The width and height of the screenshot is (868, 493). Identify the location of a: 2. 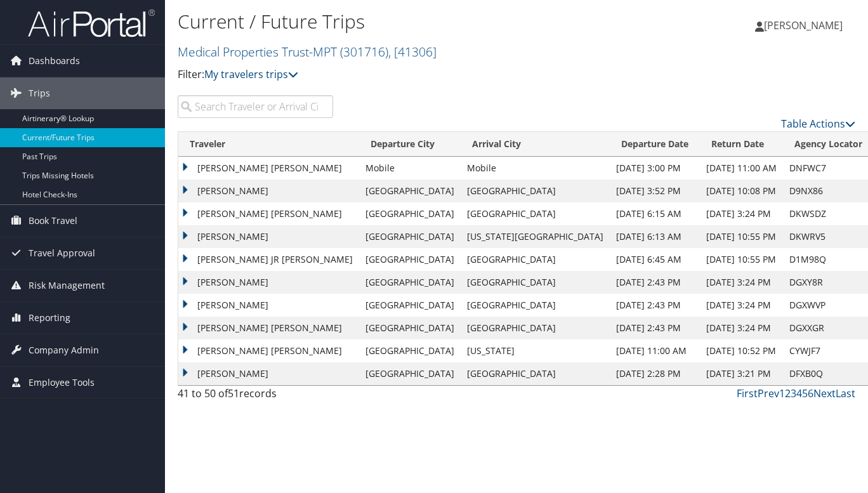
(787, 393).